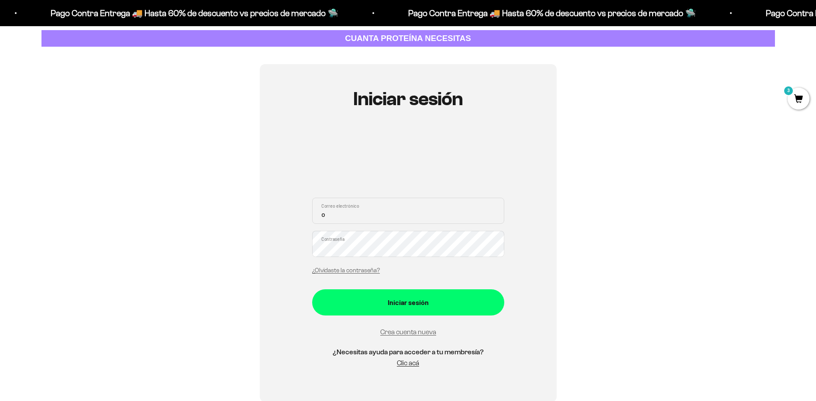  What do you see at coordinates (408, 352) in the screenshot?
I see `h5: ¿Necesitas ayuda para acceder a tu membresía?` at bounding box center [408, 352].